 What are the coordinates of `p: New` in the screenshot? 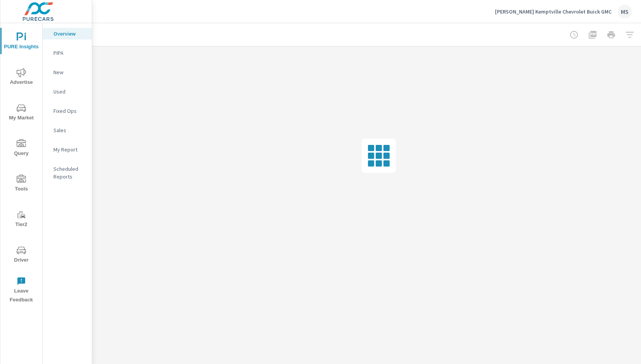 It's located at (69, 72).